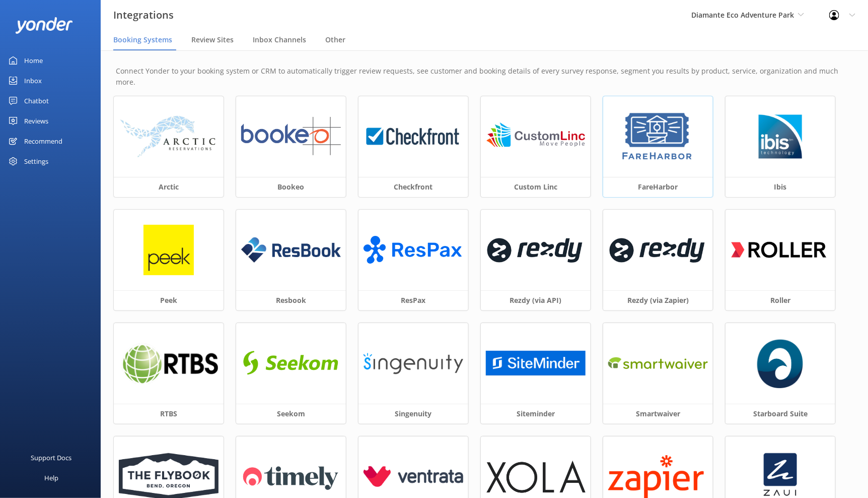 The height and width of the screenshot is (498, 868). Describe the element at coordinates (52, 478) in the screenshot. I see `div: Help` at that location.